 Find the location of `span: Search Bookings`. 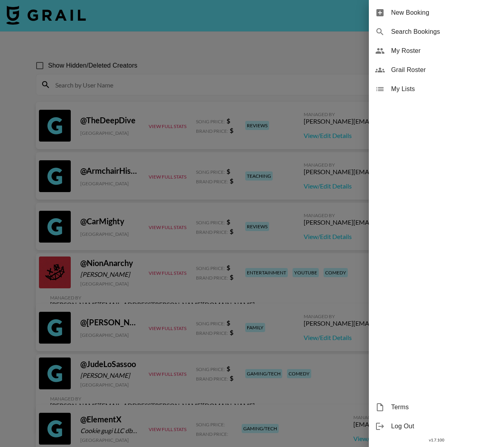

span: Search Bookings is located at coordinates (445, 32).